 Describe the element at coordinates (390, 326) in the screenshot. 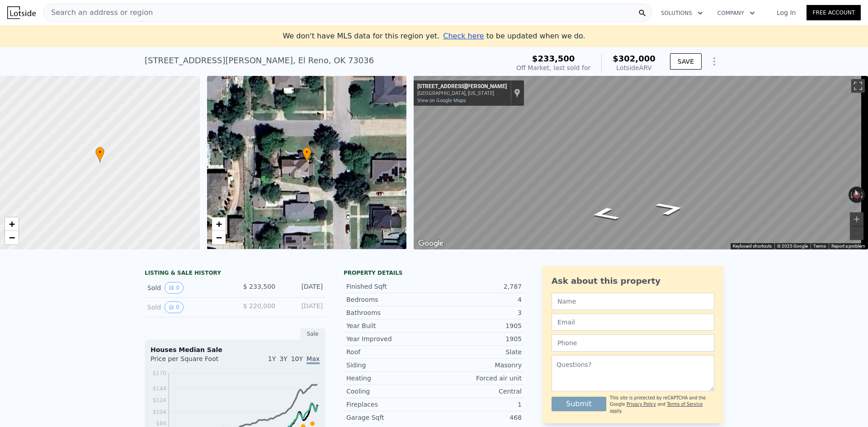

I see `div: Year Built` at that location.